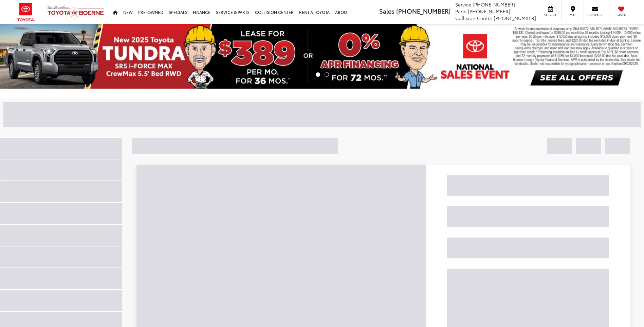 The image size is (644, 327). What do you see at coordinates (387, 11) in the screenshot?
I see `span: Sales` at bounding box center [387, 11].